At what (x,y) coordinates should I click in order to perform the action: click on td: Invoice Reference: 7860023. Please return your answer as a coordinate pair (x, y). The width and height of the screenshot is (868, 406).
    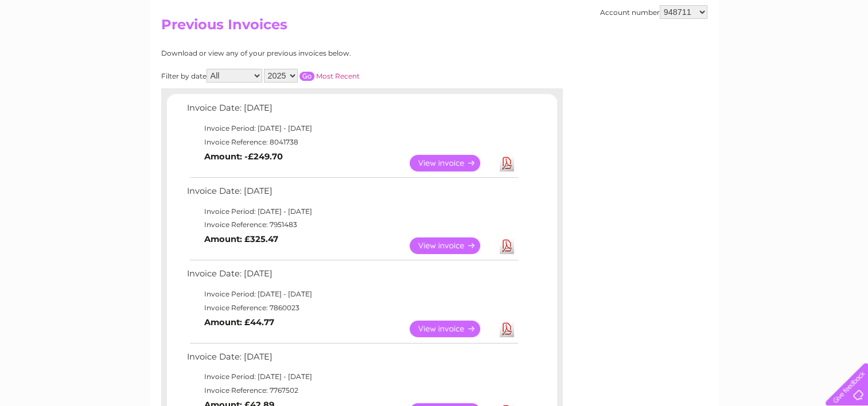
    Looking at the image, I should click on (351, 308).